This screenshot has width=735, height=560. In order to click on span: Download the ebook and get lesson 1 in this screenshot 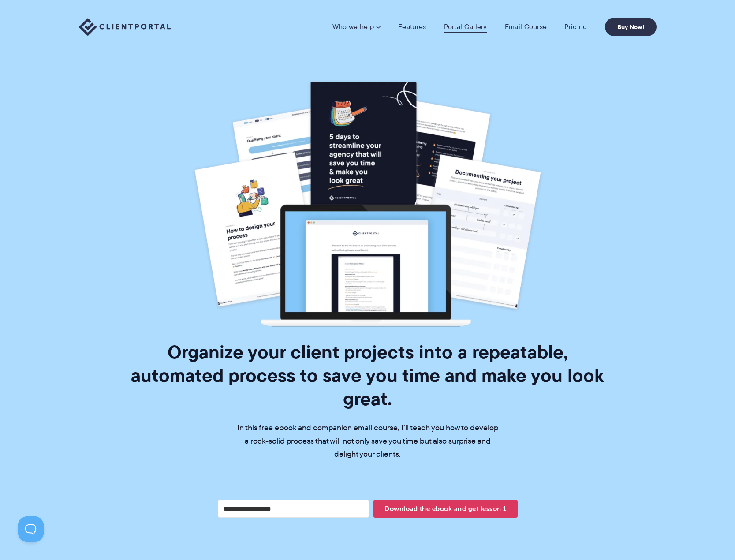, I will do `click(445, 509)`.